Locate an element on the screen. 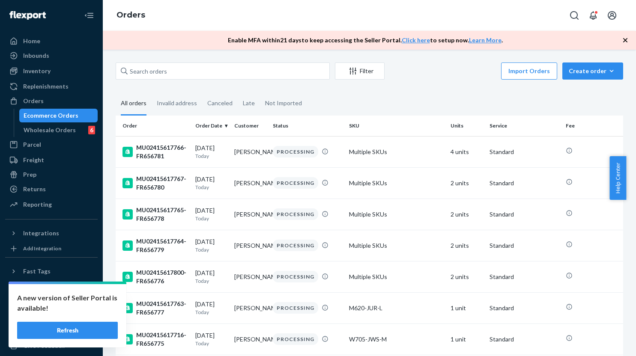  div: Orders is located at coordinates (33, 101).